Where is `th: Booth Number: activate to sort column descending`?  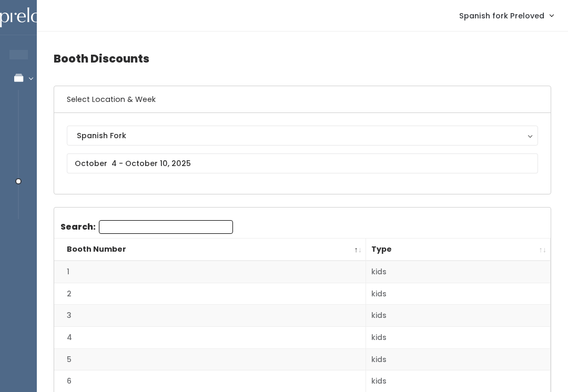 th: Booth Number: activate to sort column descending is located at coordinates (210, 250).